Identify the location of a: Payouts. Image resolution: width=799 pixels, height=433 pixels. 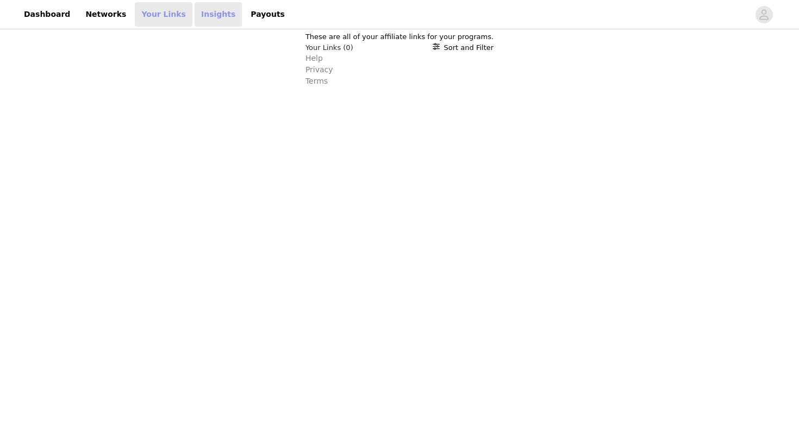
(267, 14).